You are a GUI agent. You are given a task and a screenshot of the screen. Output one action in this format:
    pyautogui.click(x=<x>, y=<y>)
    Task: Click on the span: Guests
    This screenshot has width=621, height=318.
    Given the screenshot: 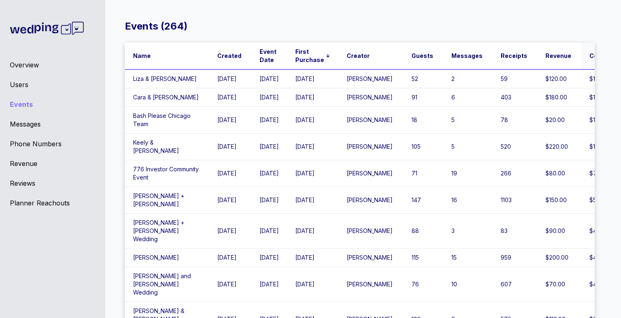 What is the action you would take?
    pyautogui.click(x=422, y=56)
    